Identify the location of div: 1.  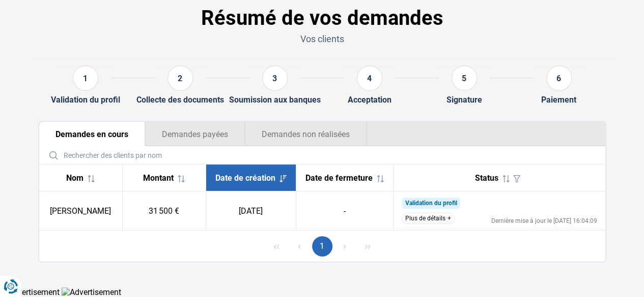
(85, 78).